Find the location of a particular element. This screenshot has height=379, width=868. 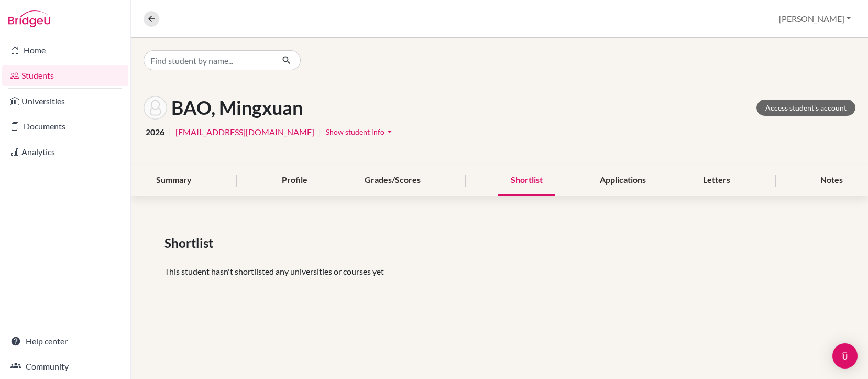

img: Mingxuan BAO's avatar is located at coordinates (155, 107).